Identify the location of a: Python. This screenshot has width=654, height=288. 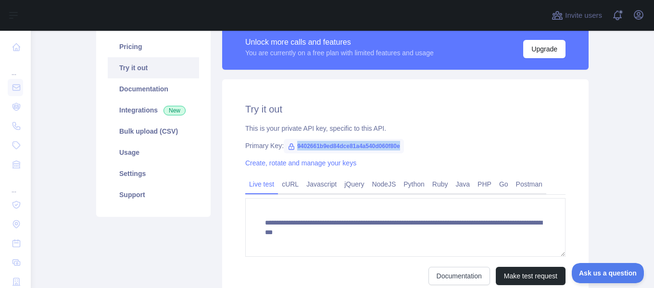
(414, 184).